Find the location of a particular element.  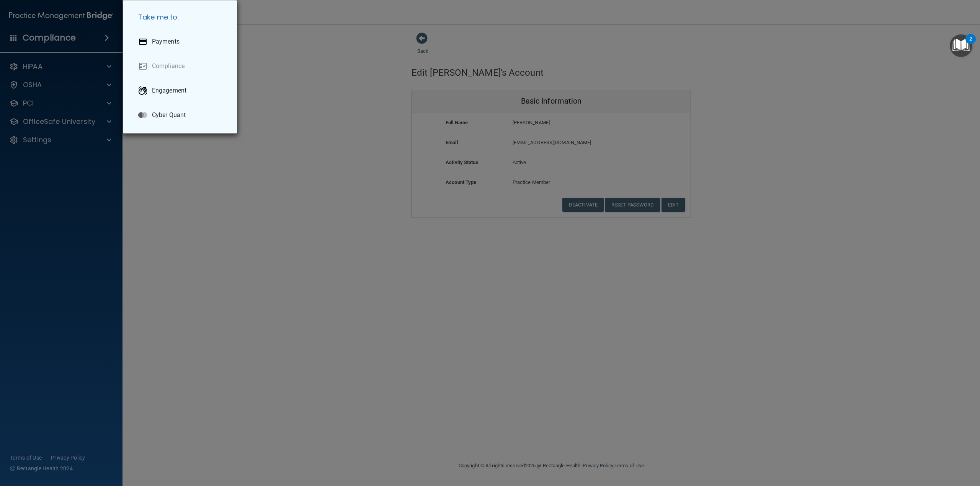

div: 2 is located at coordinates (970, 44).